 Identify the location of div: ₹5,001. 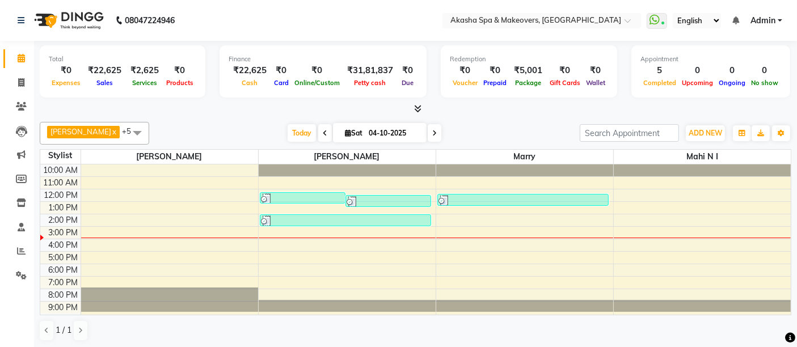
(528, 70).